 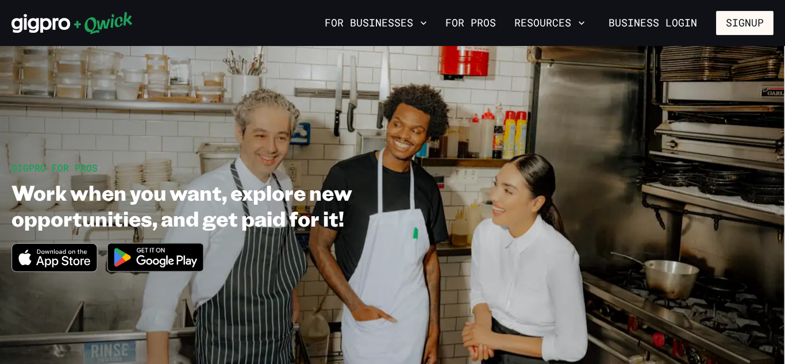 What do you see at coordinates (470, 23) in the screenshot?
I see `a: For Pros` at bounding box center [470, 23].